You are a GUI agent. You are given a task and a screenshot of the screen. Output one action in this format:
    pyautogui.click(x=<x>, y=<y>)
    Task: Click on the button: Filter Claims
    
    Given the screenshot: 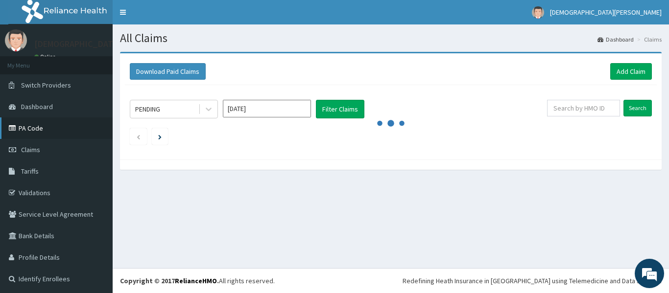 What is the action you would take?
    pyautogui.click(x=340, y=109)
    